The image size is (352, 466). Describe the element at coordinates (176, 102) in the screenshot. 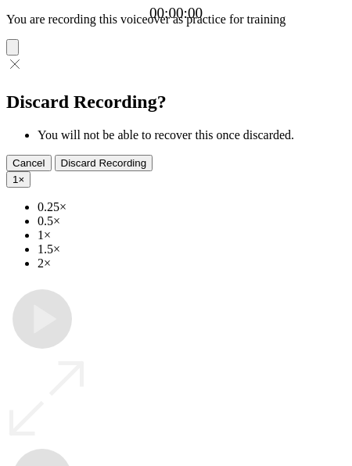

I see `h2: Discard Recording?` at that location.